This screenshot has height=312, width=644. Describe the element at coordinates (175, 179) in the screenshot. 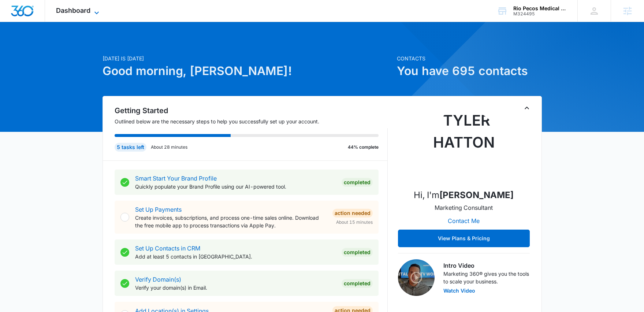

I see `a: Smart Start Your Brand Profile` at that location.